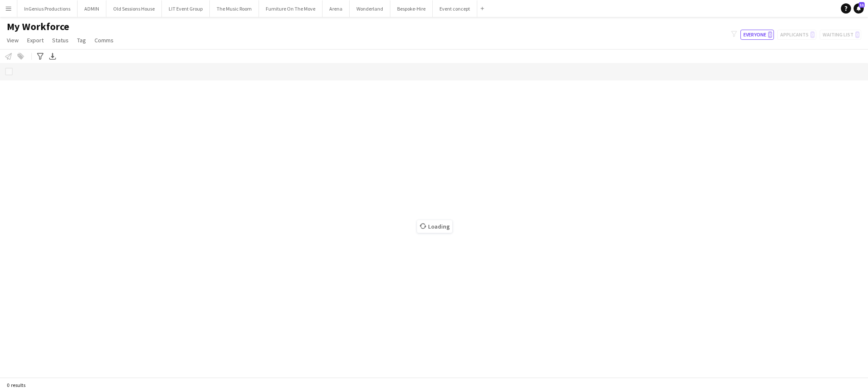 The image size is (868, 392). What do you see at coordinates (60, 40) in the screenshot?
I see `span: Status` at bounding box center [60, 40].